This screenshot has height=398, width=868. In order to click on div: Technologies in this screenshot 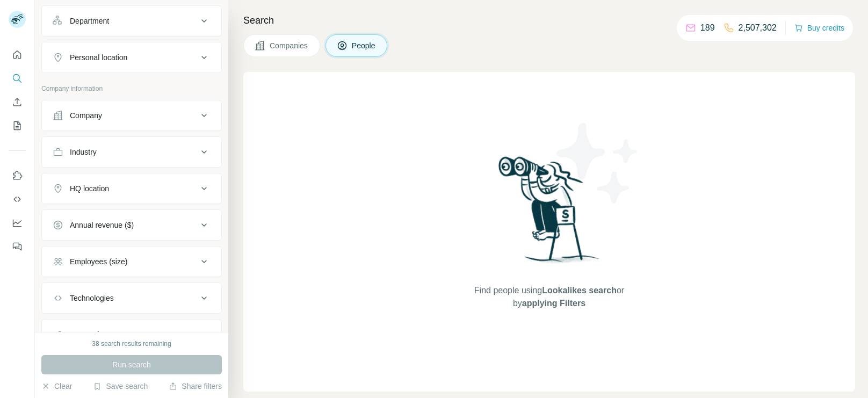, I will do `click(92, 298)`.